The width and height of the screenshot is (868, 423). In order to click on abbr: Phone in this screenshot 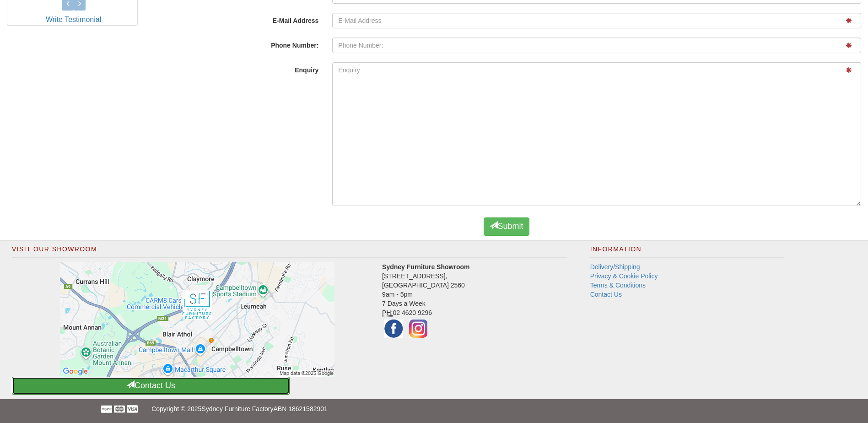, I will do `click(387, 313)`.